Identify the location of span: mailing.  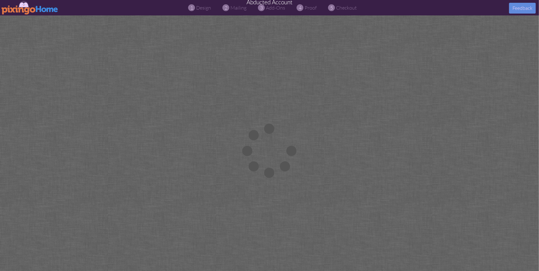
(239, 8).